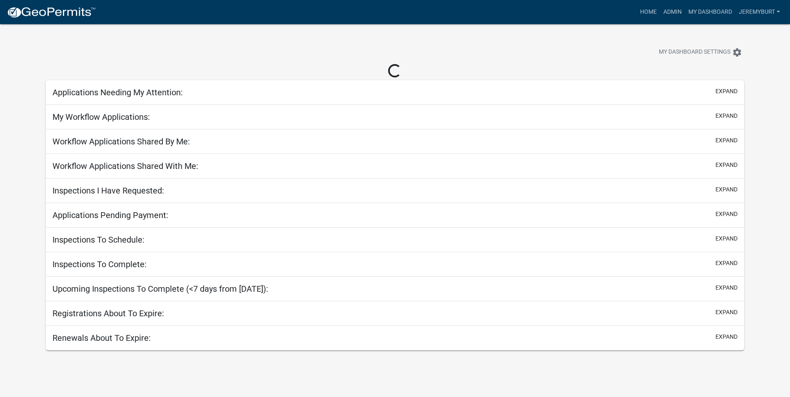 This screenshot has height=397, width=790. Describe the element at coordinates (737, 52) in the screenshot. I see `i: settings` at that location.